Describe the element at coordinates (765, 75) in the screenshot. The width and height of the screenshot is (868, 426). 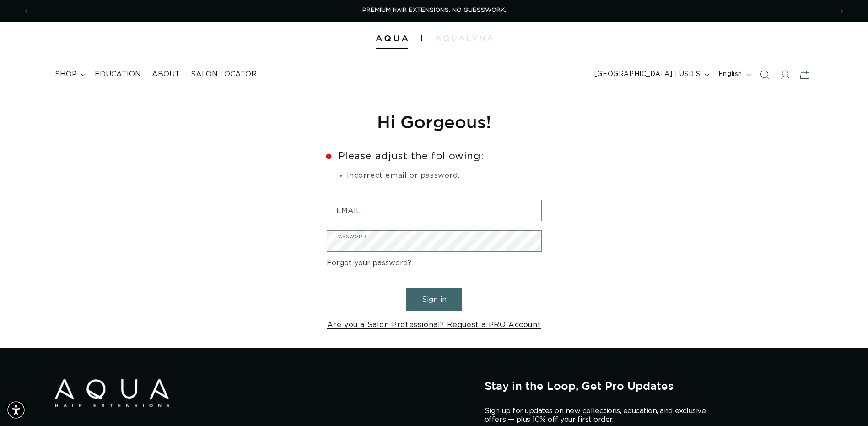
I see `summary: Search` at that location.